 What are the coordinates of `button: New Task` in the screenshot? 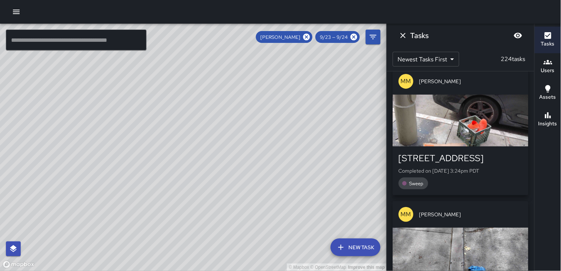 It's located at (355, 247).